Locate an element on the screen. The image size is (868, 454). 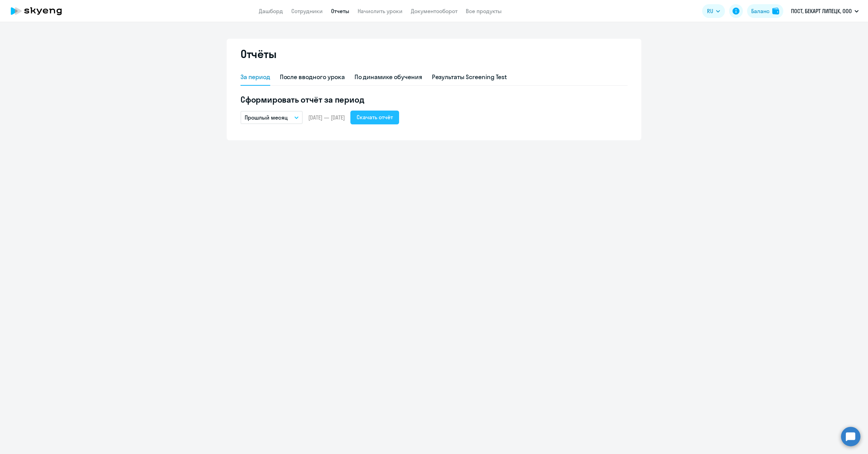
p: ПОСТ, БЕКАРТ ЛИПЕЦК, ООО is located at coordinates (822, 11).